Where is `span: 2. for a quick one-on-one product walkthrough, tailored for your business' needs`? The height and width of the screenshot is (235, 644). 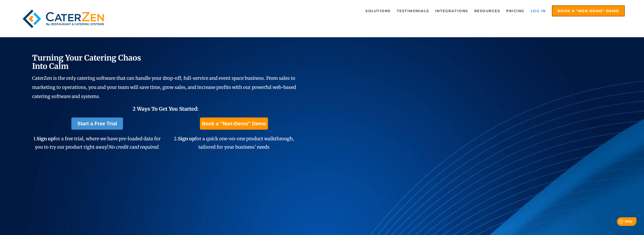
span: 2. for a quick one-on-one product walkthrough, tailored for your business' needs is located at coordinates (234, 142).